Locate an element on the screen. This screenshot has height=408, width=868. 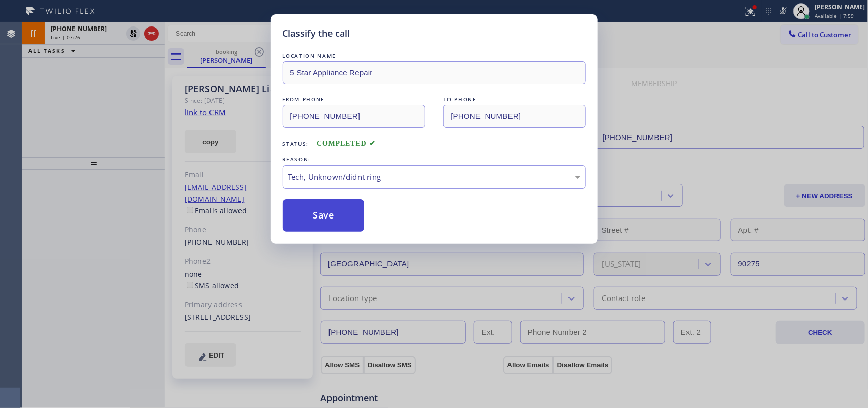
div: REASON: is located at coordinates (434, 159).